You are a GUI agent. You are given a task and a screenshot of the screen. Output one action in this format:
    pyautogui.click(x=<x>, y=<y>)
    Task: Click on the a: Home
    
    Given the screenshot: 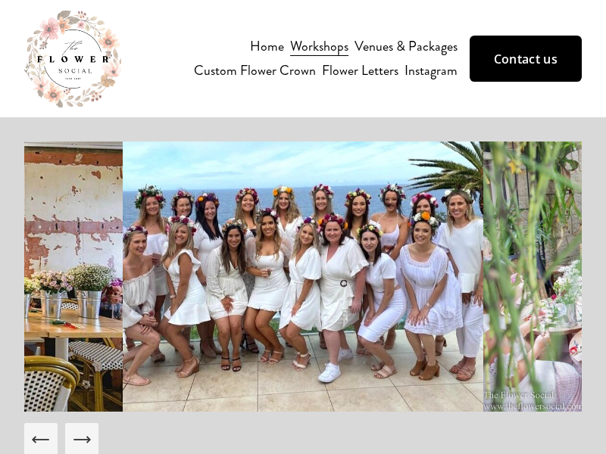 What is the action you would take?
    pyautogui.click(x=267, y=46)
    